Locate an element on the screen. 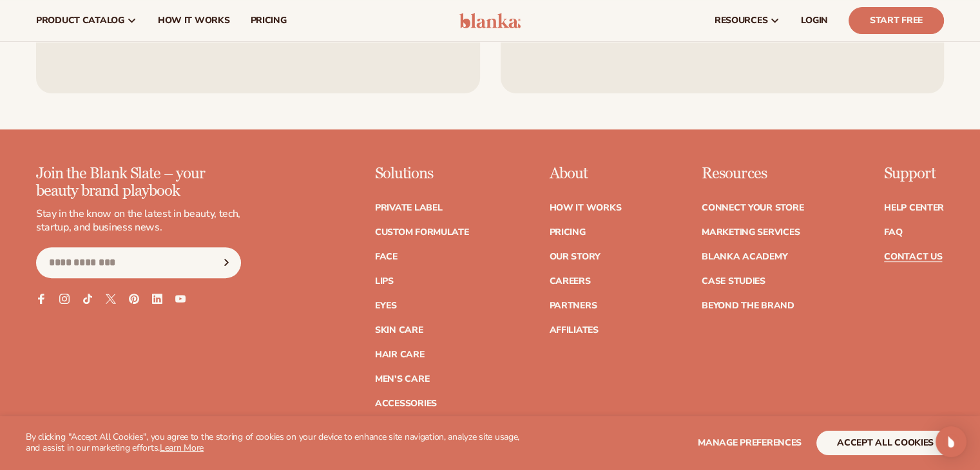  span: LOGIN is located at coordinates (815, 21).